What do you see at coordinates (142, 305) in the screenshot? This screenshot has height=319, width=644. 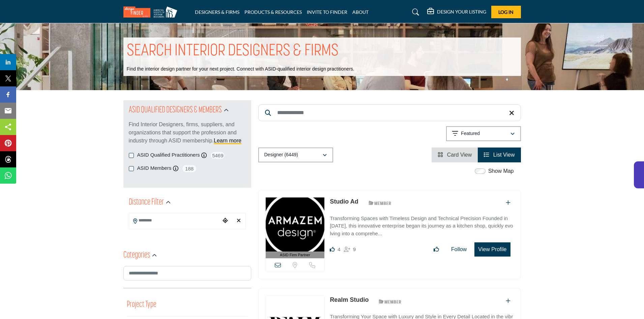 I see `button: Project Type` at bounding box center [142, 305].